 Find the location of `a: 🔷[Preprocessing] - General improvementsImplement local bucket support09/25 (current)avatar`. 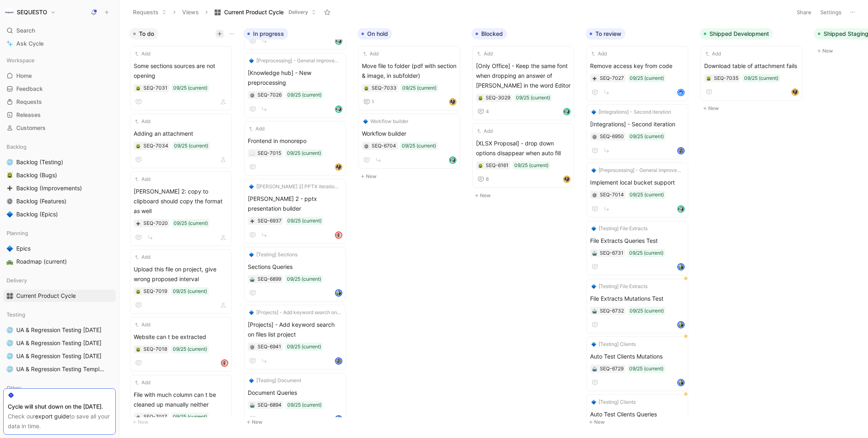

a: 🔷[Preprocessing] - General improvementsImplement local bucket support09/25 (current)avatar is located at coordinates (638, 190).